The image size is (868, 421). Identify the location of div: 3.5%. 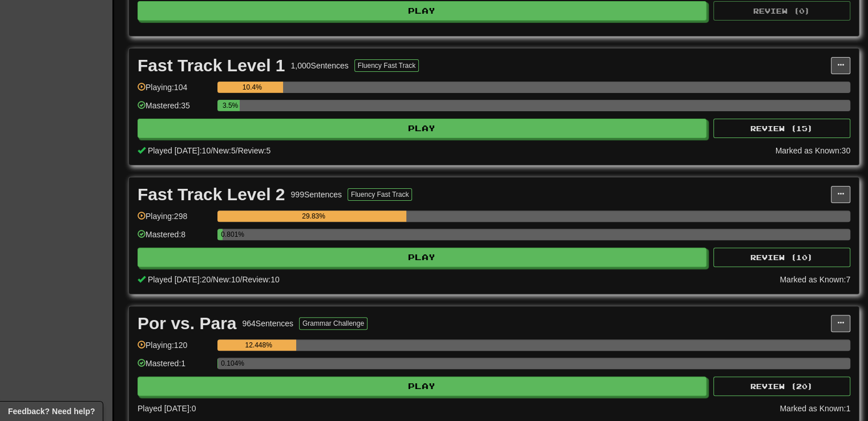
(230, 106).